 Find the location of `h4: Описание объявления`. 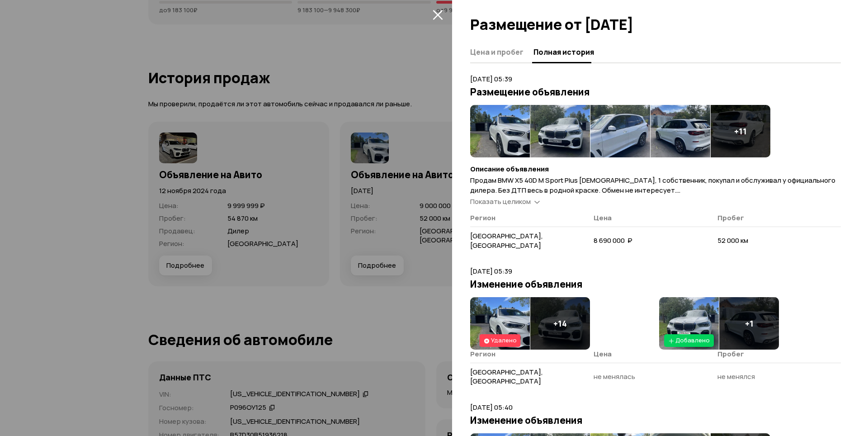

h4: Описание объявления is located at coordinates (656, 169).